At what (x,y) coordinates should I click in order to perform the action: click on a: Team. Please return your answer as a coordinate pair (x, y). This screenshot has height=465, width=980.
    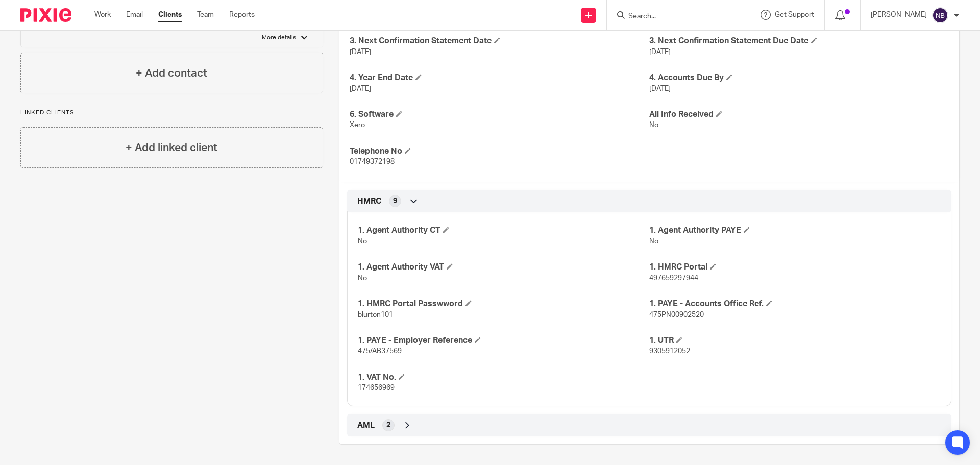
    Looking at the image, I should click on (205, 15).